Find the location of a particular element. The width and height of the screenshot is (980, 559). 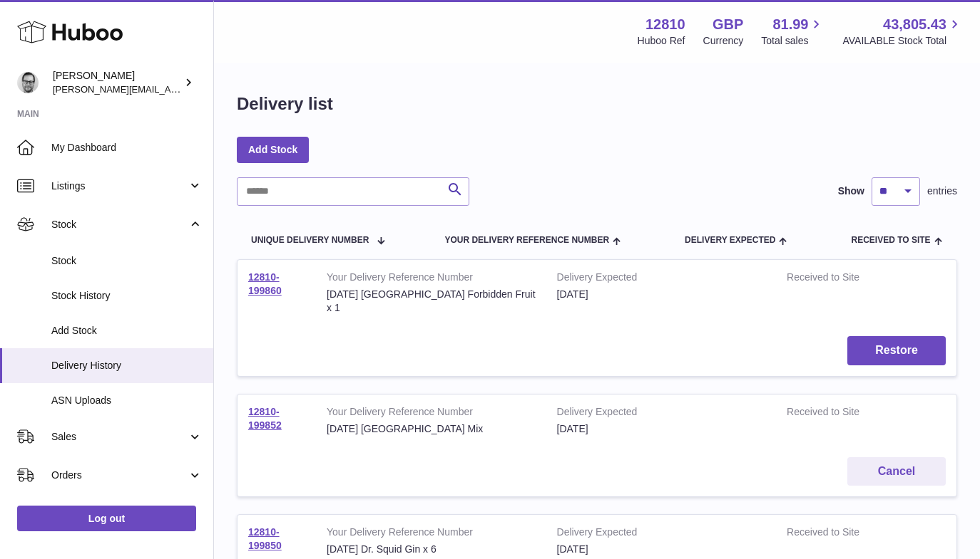

span: Stock History is located at coordinates (127, 295).